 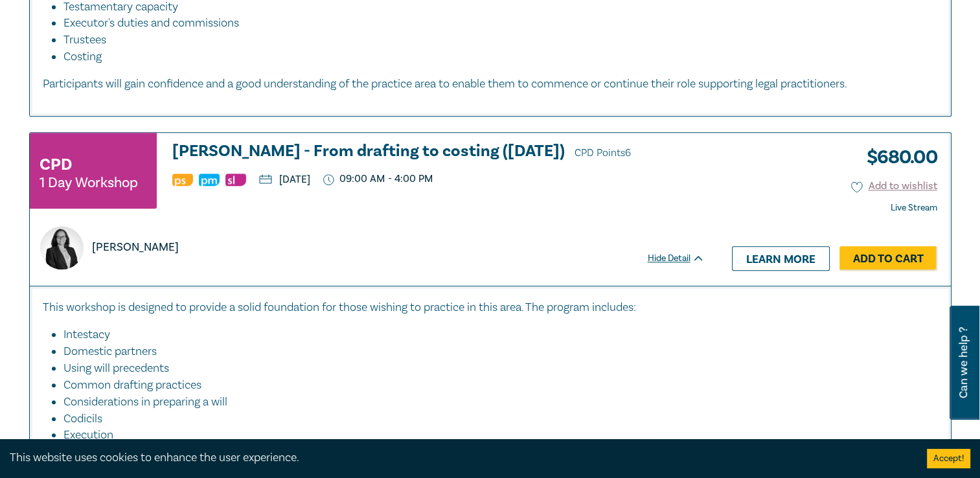 What do you see at coordinates (963, 363) in the screenshot?
I see `span: Can we help ?` at bounding box center [963, 363].